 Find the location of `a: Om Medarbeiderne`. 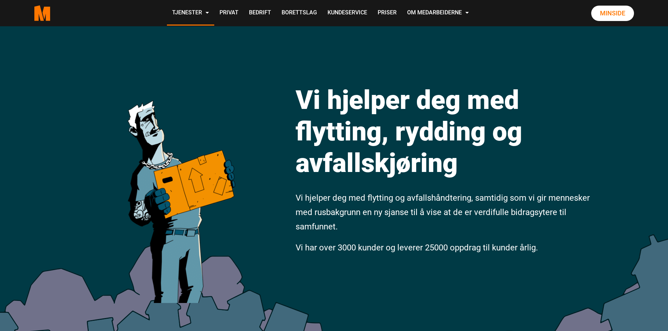

a: Om Medarbeiderne is located at coordinates (438, 13).